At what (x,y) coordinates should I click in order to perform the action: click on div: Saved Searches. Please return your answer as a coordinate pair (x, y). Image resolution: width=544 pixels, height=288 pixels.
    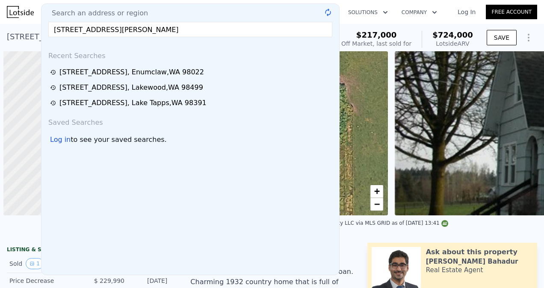
    Looking at the image, I should click on (190, 121).